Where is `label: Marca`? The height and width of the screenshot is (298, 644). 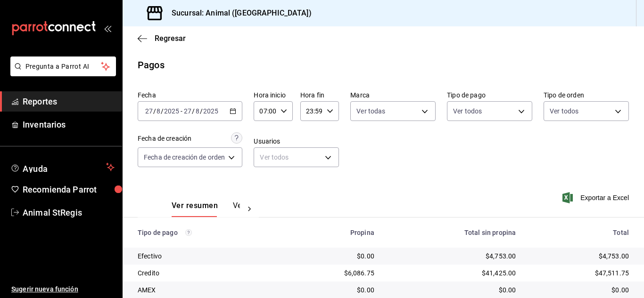
label: Marca is located at coordinates (393, 95).